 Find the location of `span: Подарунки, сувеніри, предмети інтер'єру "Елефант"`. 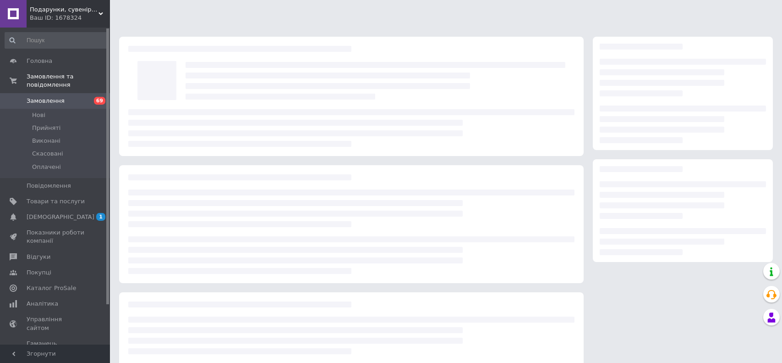

span: Подарунки, сувеніри, предмети інтер'єру "Елефант" is located at coordinates (64, 10).